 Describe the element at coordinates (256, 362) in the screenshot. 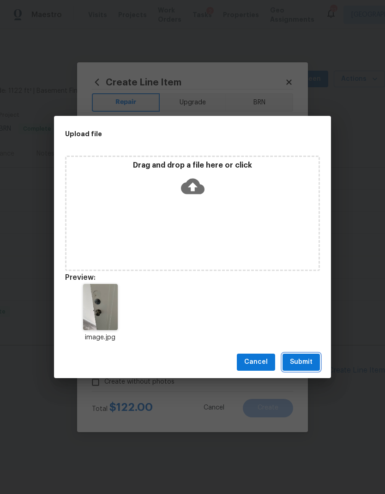

I see `button: Cancel` at that location.